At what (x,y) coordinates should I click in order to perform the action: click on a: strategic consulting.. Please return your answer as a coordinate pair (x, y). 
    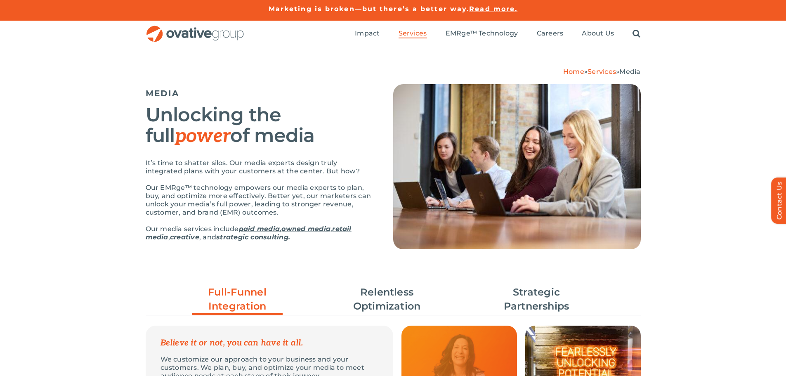
    Looking at the image, I should click on (253, 237).